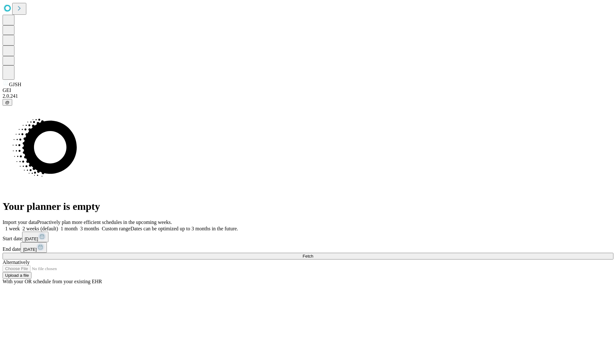 The image size is (616, 346). I want to click on span: 1 month, so click(69, 229).